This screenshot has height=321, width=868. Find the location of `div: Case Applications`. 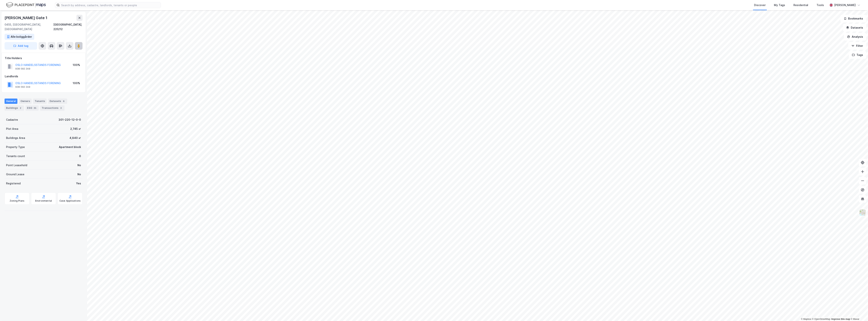

div: Case Applications is located at coordinates (70, 201).